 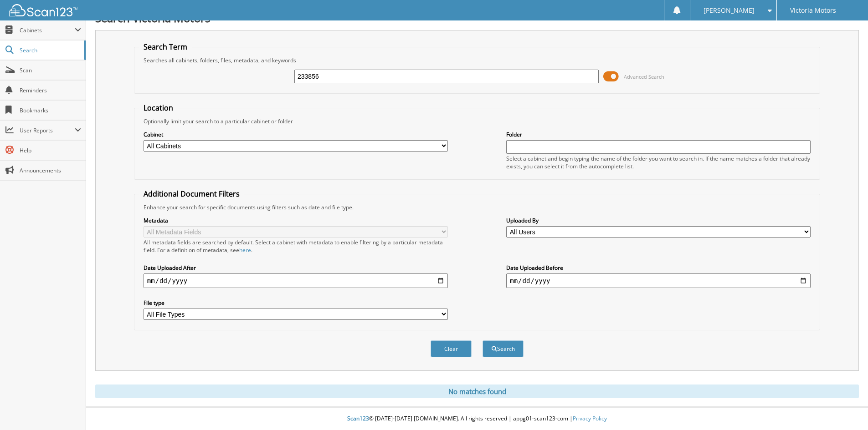 What do you see at coordinates (50, 90) in the screenshot?
I see `span: Reminders` at bounding box center [50, 90].